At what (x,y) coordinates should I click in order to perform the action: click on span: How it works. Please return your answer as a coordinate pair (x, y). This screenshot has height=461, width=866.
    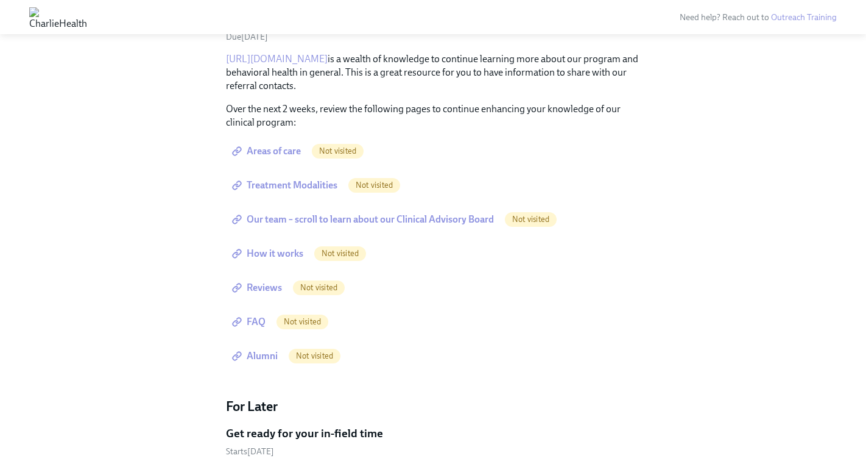
    Looking at the image, I should click on (269, 253).